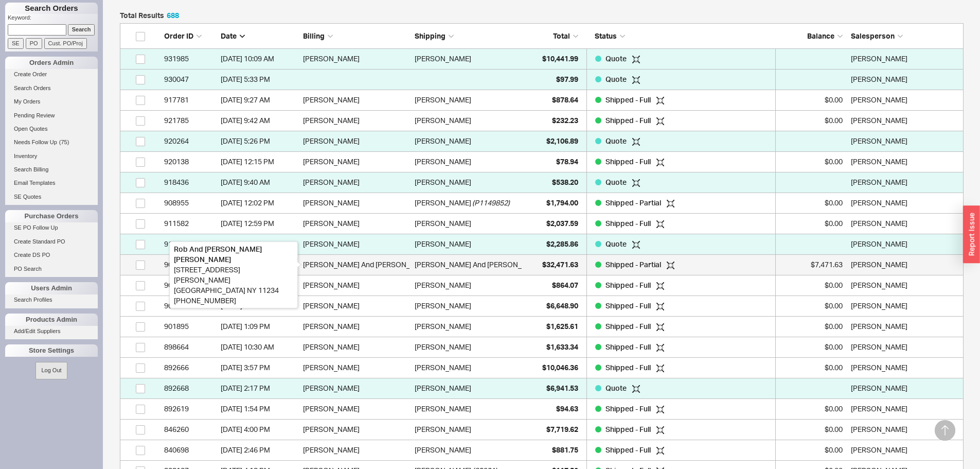 The image size is (980, 469). What do you see at coordinates (51, 128) in the screenshot?
I see `a: Open Quotes` at bounding box center [51, 128].